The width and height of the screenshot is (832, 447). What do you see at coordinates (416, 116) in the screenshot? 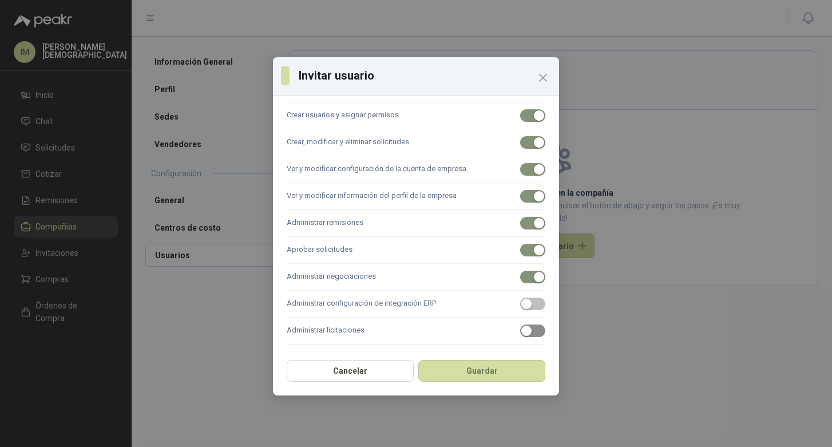
I see `label: Crear usuarios y asignar permisos` at bounding box center [416, 116].